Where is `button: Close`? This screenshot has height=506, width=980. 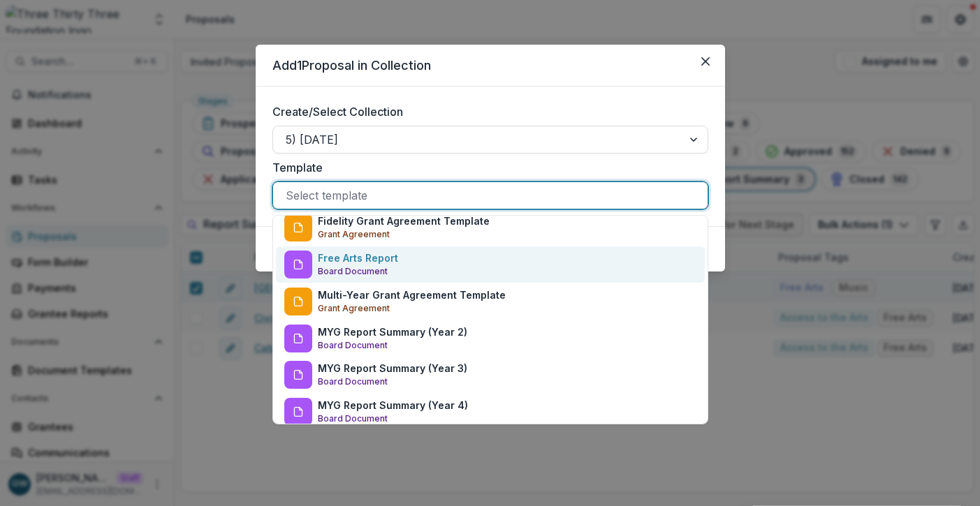
button: Close is located at coordinates (705, 61).